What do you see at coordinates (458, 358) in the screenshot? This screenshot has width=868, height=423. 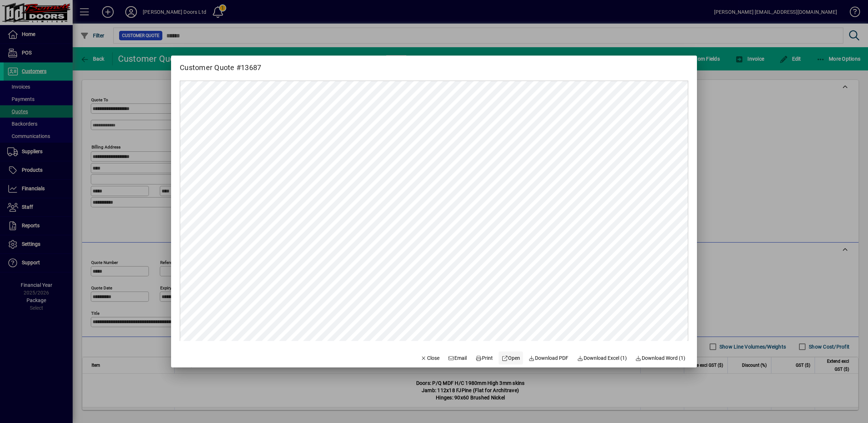 I see `button: Email` at bounding box center [458, 358].